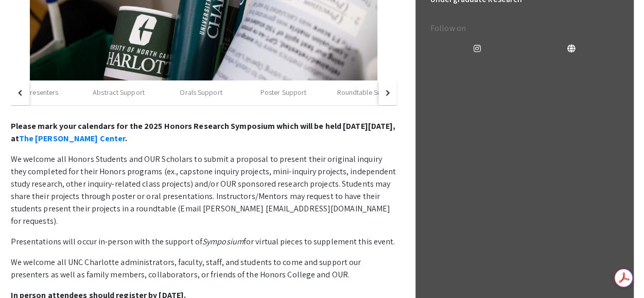 The height and width of the screenshot is (298, 644). I want to click on p: Follow on, so click(525, 29).